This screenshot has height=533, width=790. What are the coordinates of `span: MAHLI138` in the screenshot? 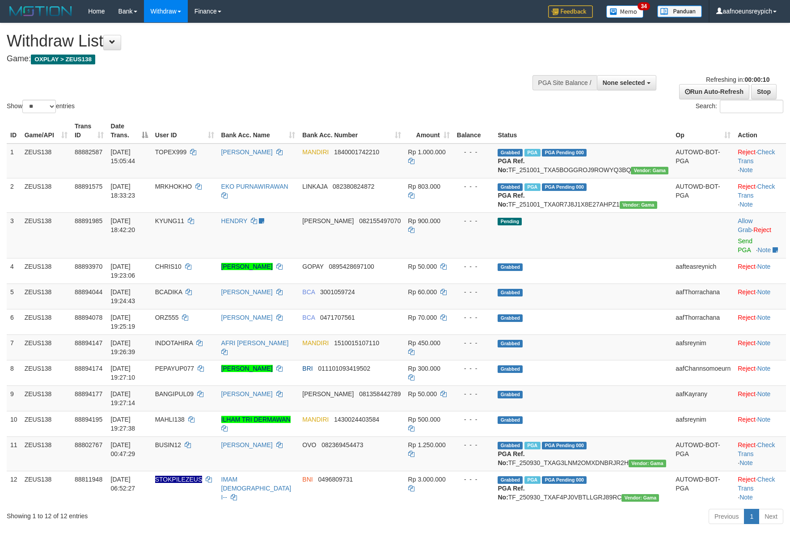 It's located at (170, 419).